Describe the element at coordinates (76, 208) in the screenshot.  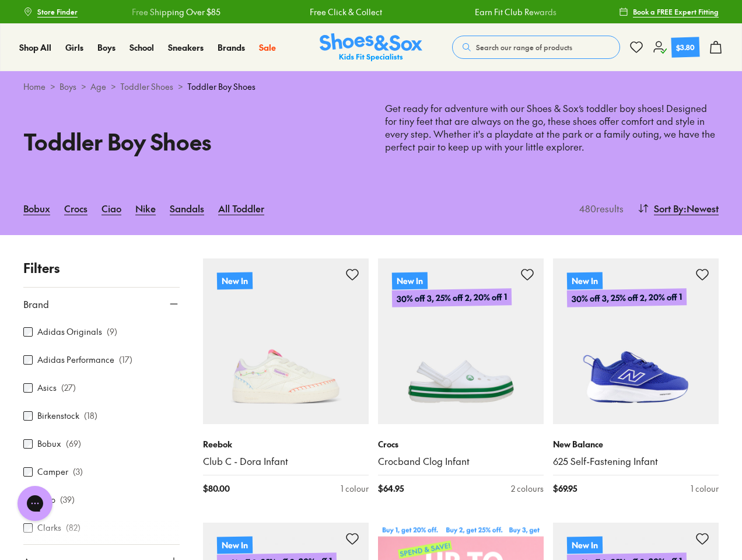
I see `a: Crocs` at that location.